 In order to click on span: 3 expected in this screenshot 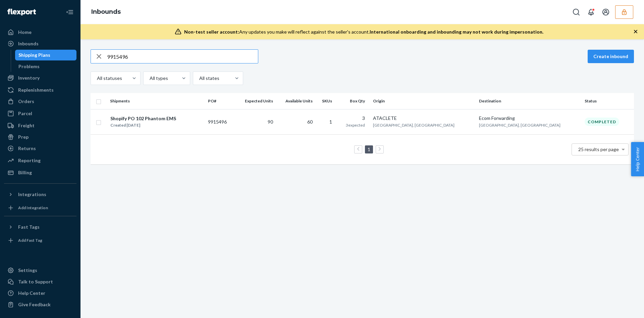, I will do `click(355, 125)`.